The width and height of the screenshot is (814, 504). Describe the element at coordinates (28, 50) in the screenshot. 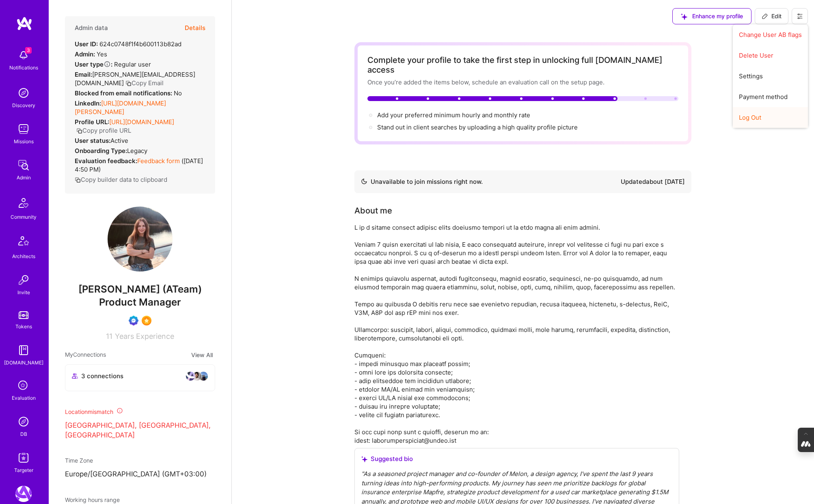

I see `span: 3` at that location.